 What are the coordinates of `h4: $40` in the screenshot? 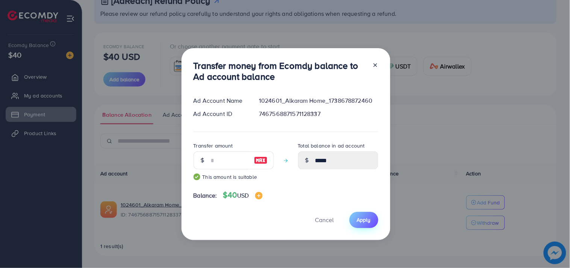 It's located at (243, 195).